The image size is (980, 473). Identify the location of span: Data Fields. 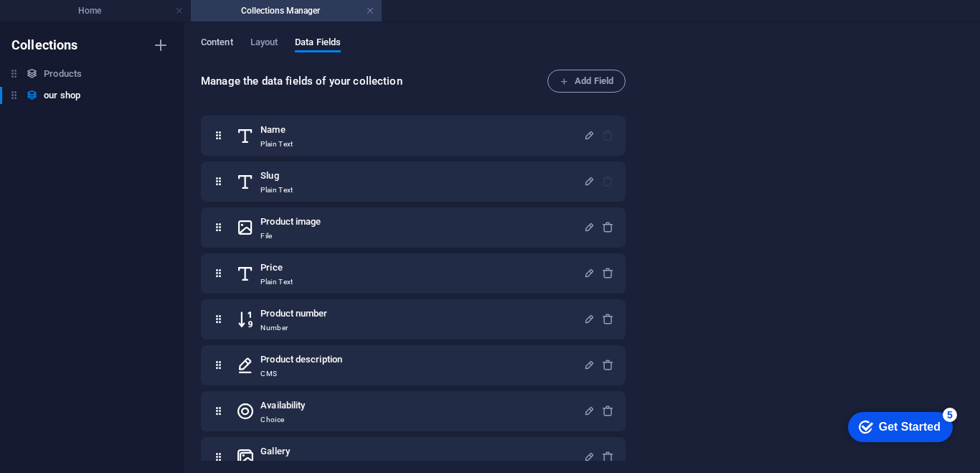
(318, 44).